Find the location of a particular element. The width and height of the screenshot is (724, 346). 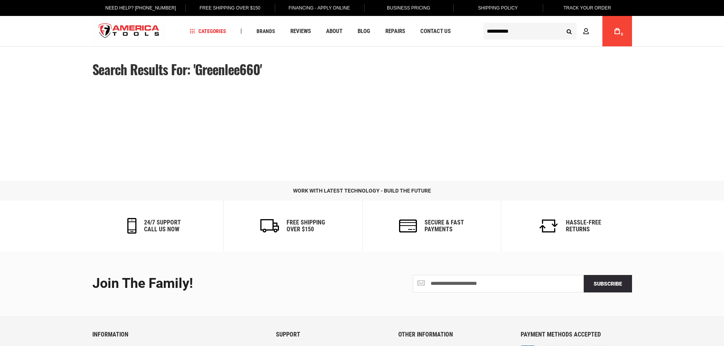

span: Brands is located at coordinates (266, 31).